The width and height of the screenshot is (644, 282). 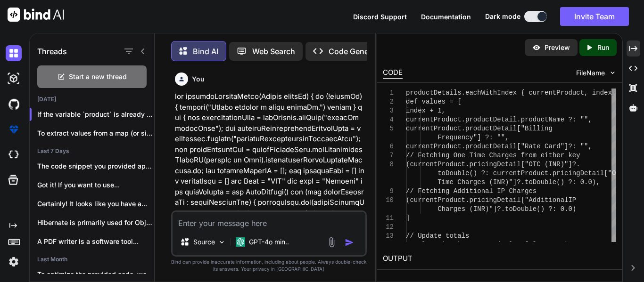 I want to click on span: IP, so click(x=572, y=200).